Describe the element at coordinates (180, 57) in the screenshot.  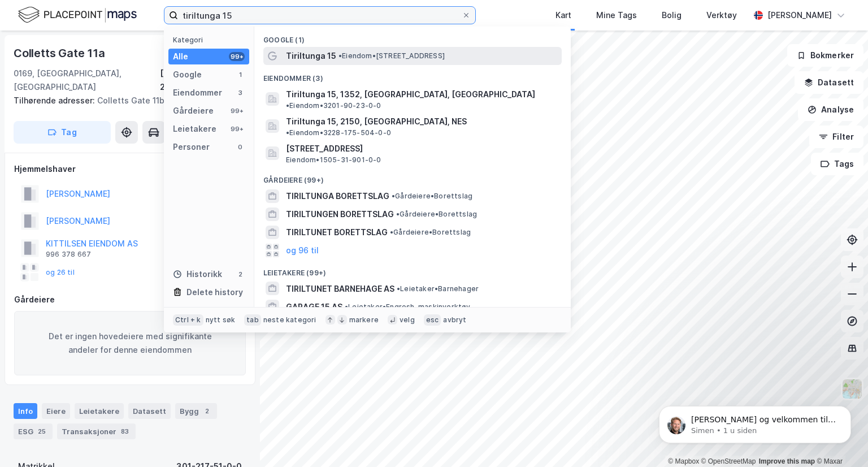
I see `div: Alle` at that location.